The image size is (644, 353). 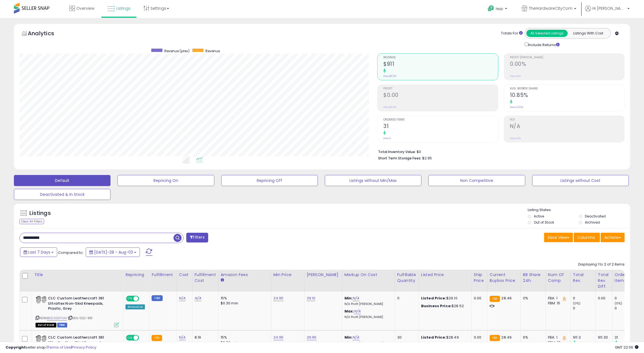 What do you see at coordinates (136, 275) in the screenshot?
I see `div: Repricing` at bounding box center [136, 275].